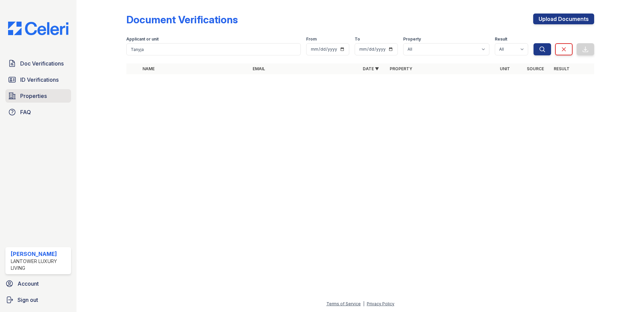 This screenshot has width=644, height=312. Describe the element at coordinates (38, 28) in the screenshot. I see `img: CE_Logo_Blue-a8612792a0a2168367f1c8372b55b34899dd931a85d93a1a3d3e32e68fde9ad4.png` at that location.